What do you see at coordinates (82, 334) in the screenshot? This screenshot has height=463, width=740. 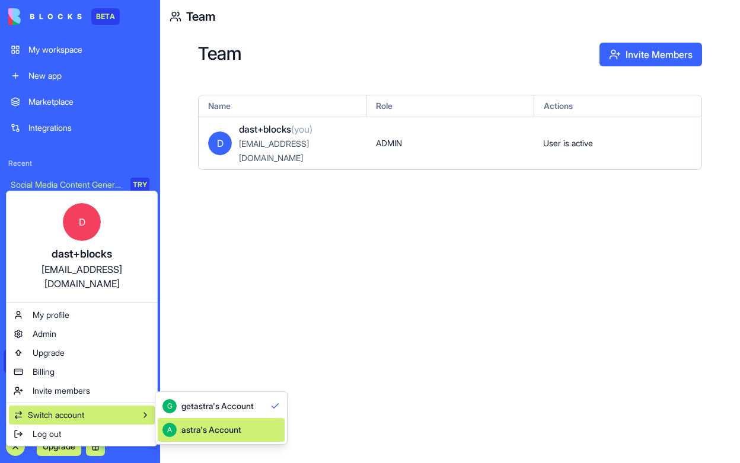 I see `a: Admin` at bounding box center [82, 334].